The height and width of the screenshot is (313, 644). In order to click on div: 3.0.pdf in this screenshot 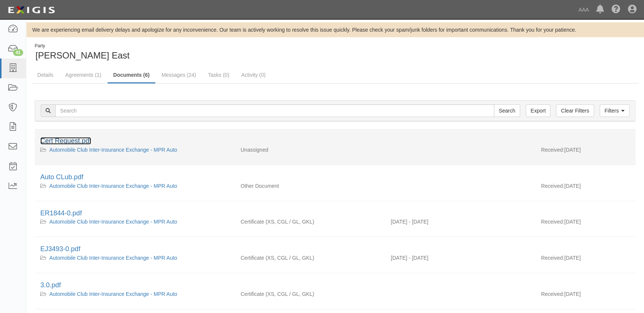, I will do `click(335, 286)`.